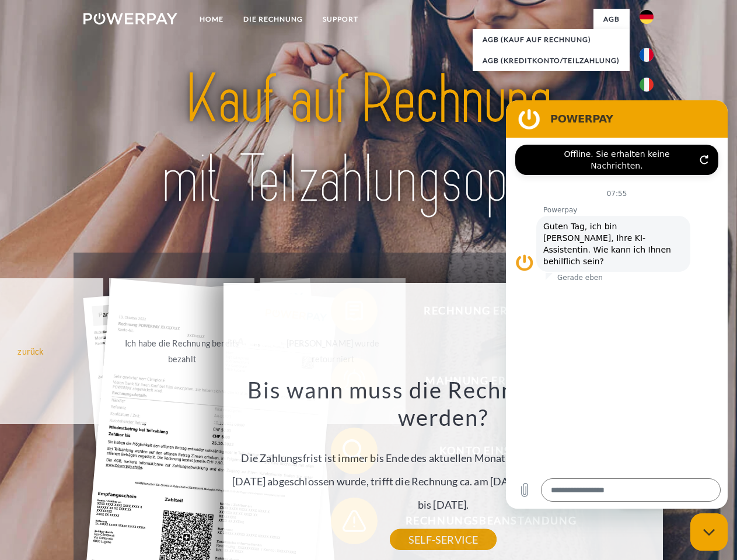 Image resolution: width=737 pixels, height=560 pixels. I want to click on p: 07:55, so click(111, 93).